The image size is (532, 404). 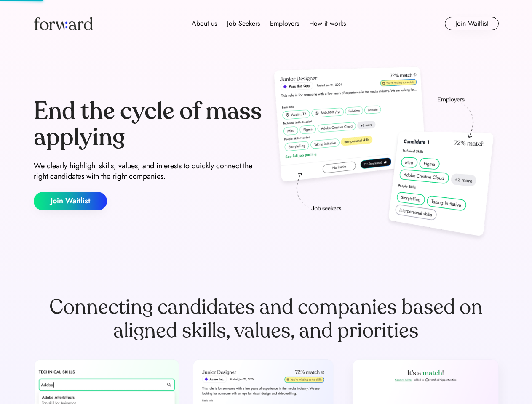 I want to click on img: Forward logo, so click(x=63, y=24).